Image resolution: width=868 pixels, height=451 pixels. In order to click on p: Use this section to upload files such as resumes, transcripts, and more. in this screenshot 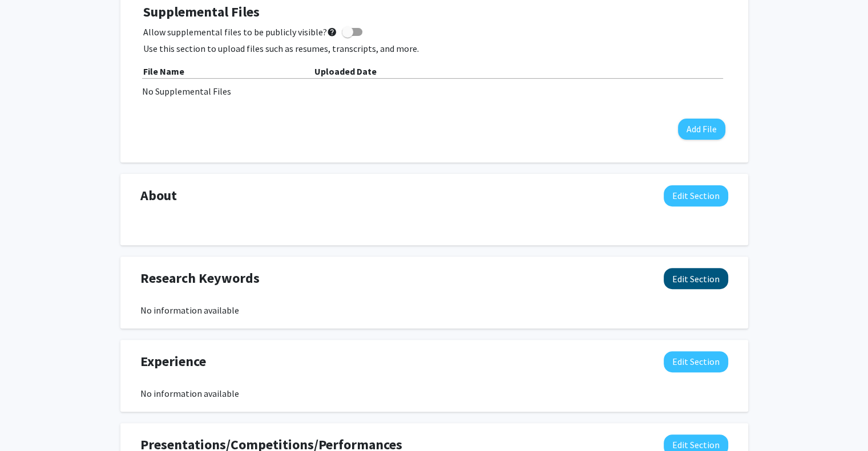, I will do `click(434, 48)`.